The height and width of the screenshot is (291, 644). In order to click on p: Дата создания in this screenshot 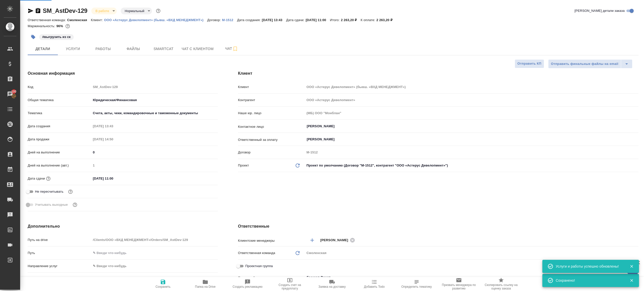, I will do `click(60, 126)`.